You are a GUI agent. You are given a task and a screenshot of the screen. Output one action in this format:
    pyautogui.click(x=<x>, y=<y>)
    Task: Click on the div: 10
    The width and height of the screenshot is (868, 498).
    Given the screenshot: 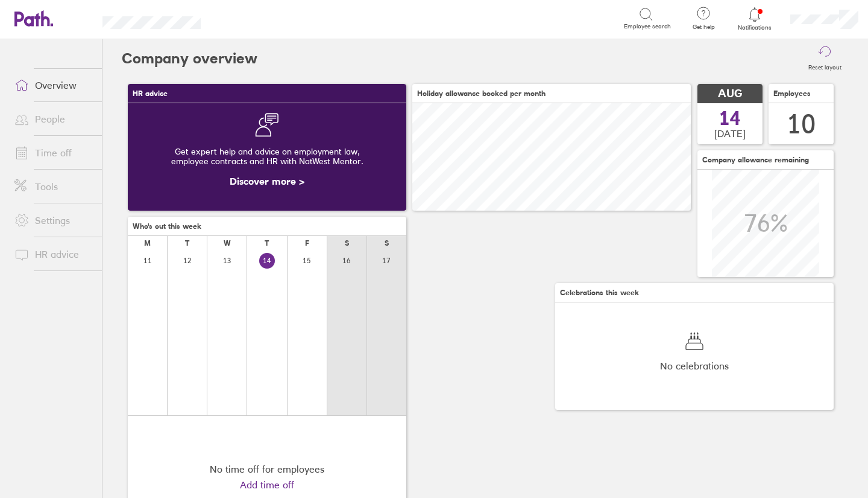 What is the action you would take?
    pyautogui.click(x=801, y=123)
    